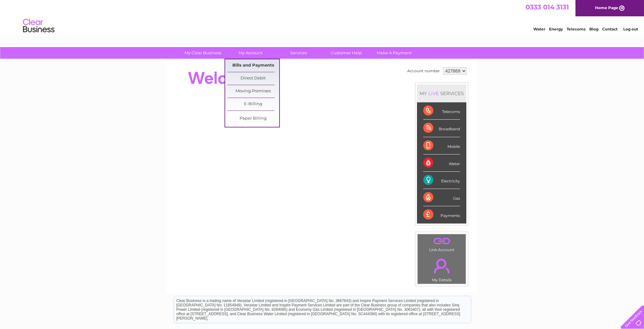  I want to click on a: Moving Premises, so click(254, 91).